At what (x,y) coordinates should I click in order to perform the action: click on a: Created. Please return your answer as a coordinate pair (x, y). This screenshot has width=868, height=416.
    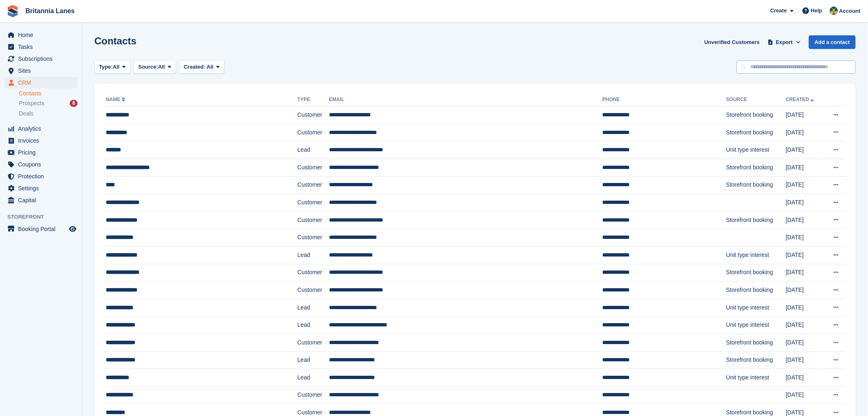
    Looking at the image, I should click on (801, 100).